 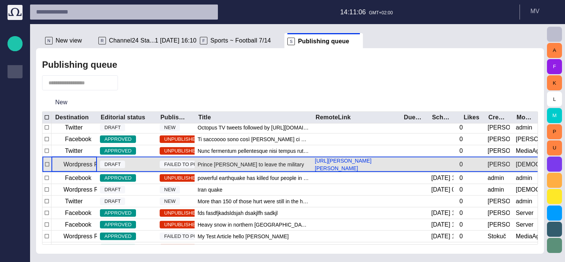 I want to click on button: P, so click(x=555, y=132).